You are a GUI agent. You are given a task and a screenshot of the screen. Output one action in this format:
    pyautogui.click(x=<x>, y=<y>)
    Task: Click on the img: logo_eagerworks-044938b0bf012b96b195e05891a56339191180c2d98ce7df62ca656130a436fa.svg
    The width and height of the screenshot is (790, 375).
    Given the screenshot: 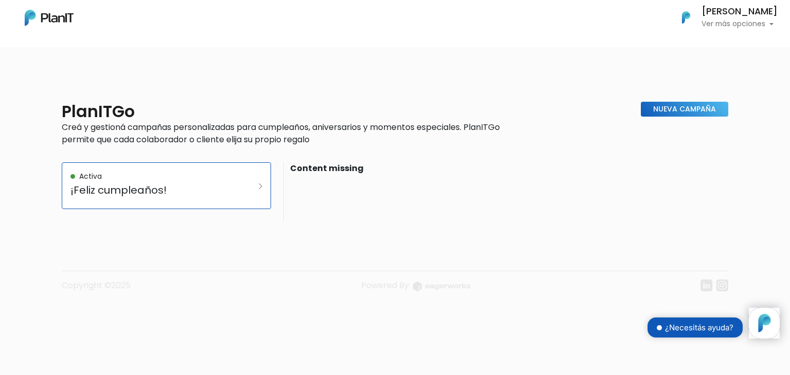 What is the action you would take?
    pyautogui.click(x=442, y=287)
    